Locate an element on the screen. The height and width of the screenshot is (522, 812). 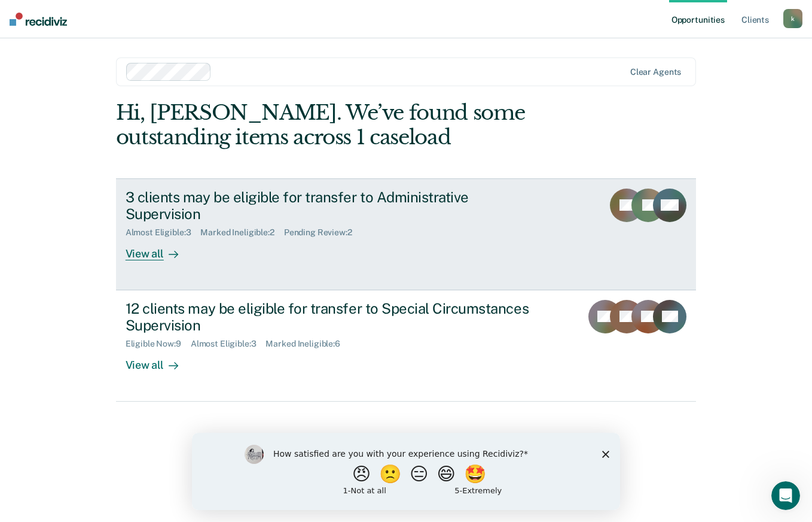
div: k is located at coordinates (793, 18).